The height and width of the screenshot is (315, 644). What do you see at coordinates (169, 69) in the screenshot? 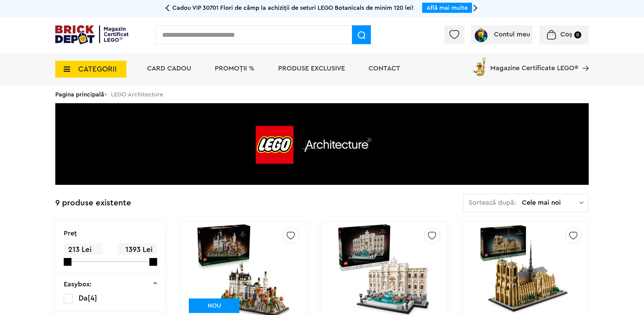
I see `span: Card Cadou` at bounding box center [169, 69].